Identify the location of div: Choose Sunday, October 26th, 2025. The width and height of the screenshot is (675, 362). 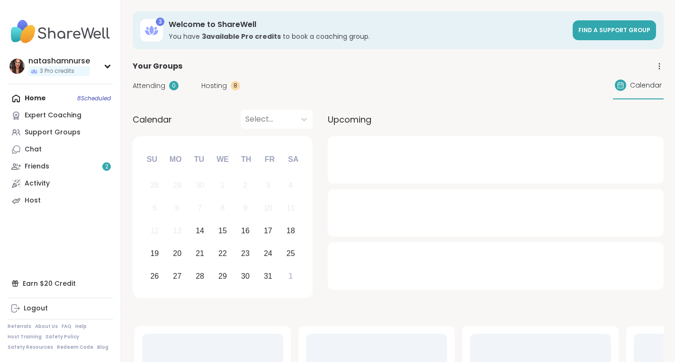
(154, 276).